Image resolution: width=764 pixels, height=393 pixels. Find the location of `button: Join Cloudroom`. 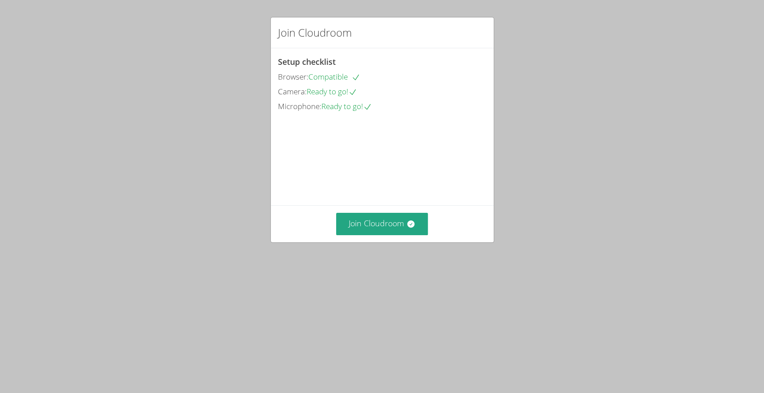

button: Join Cloudroom is located at coordinates (382, 224).